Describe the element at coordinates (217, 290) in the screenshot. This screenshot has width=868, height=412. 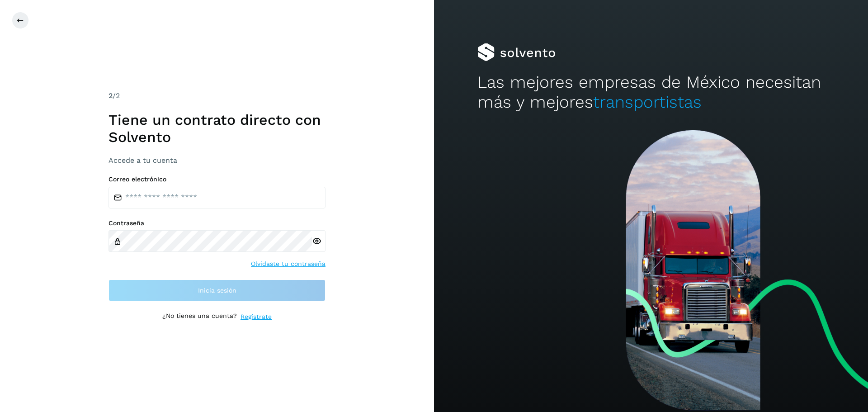
I see `button: Inicia sesión` at that location.